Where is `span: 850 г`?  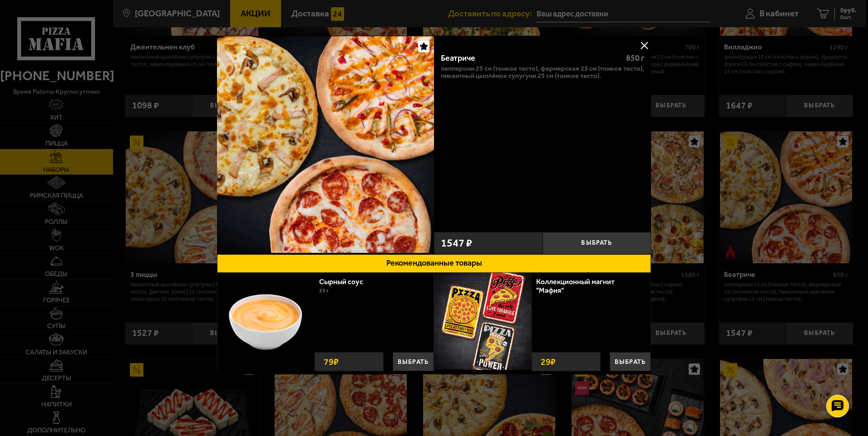
span: 850 г is located at coordinates (635, 58).